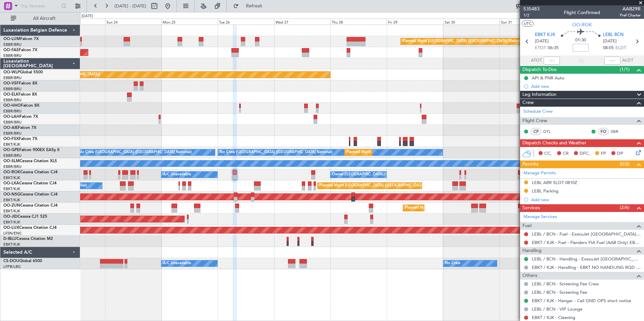 Image resolution: width=644 pixels, height=321 pixels. Describe the element at coordinates (536, 60) in the screenshot. I see `span: ATOT` at that location.